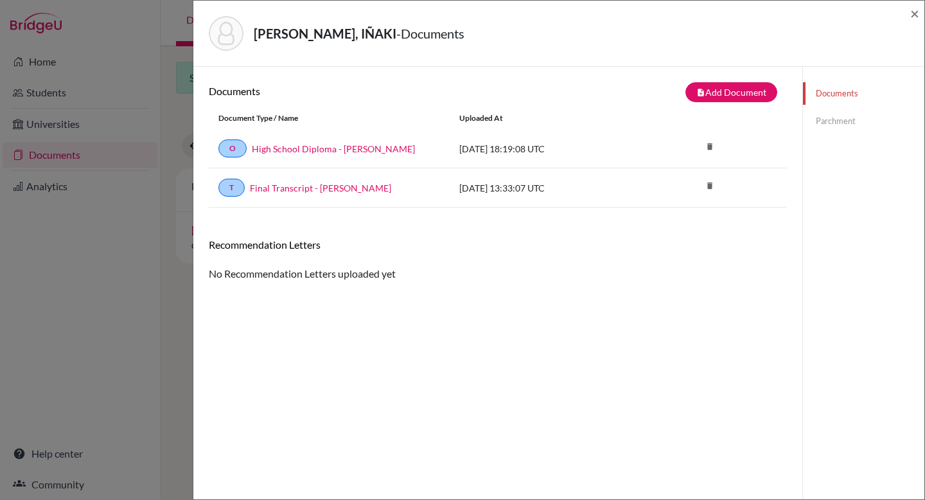  I want to click on a: T, so click(231, 188).